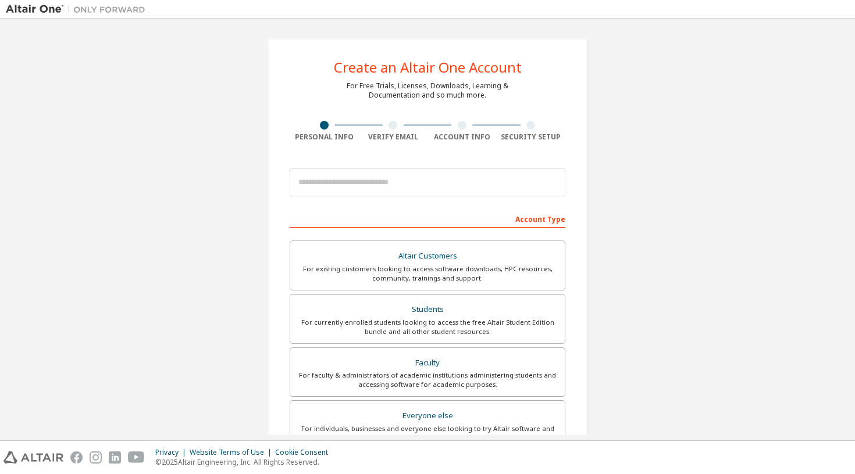 This screenshot has width=855, height=474. Describe the element at coordinates (95, 458) in the screenshot. I see `img: instagram.svg` at that location.